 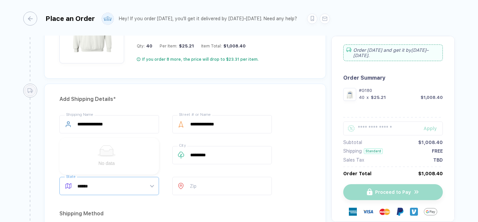 What do you see at coordinates (144, 46) in the screenshot?
I see `div: Qty:` at bounding box center [144, 46].